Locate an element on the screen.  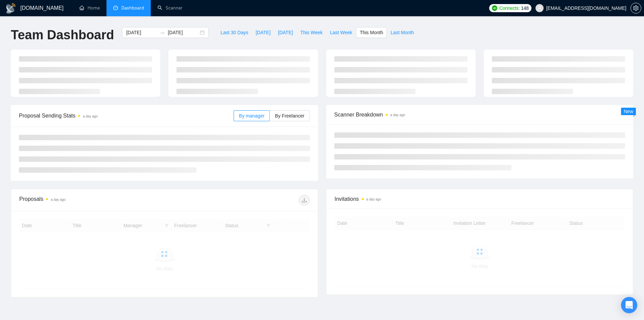
span: Connects: is located at coordinates (510, 8).